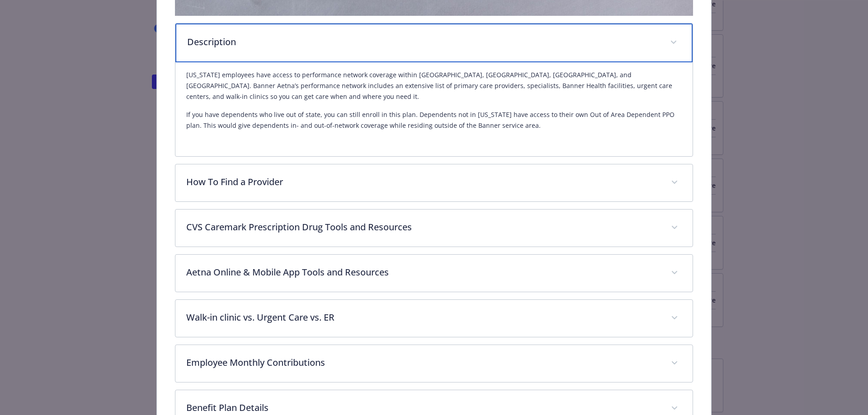 The image size is (868, 415). What do you see at coordinates (423, 42) in the screenshot?
I see `p: Description` at bounding box center [423, 42].